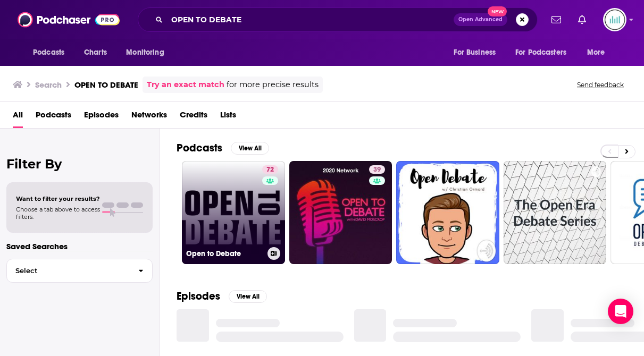 Image resolution: width=644 pixels, height=356 pixels. What do you see at coordinates (199, 148) in the screenshot?
I see `h2: Podcasts` at bounding box center [199, 148].